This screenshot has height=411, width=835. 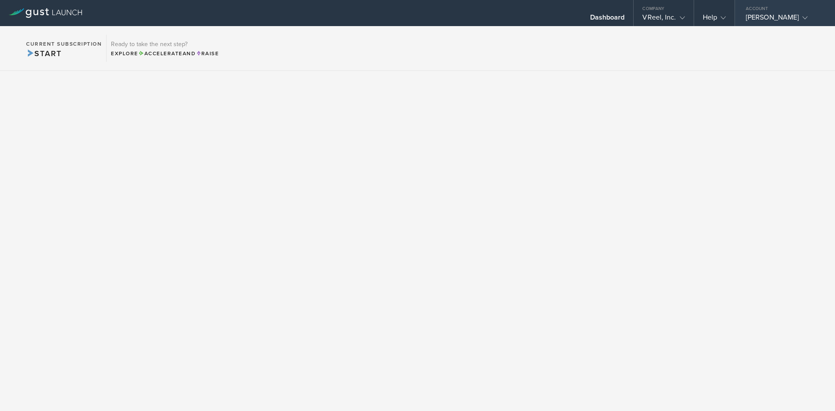 What do you see at coordinates (165, 44) in the screenshot?
I see `h3: Ready to take the next step?` at bounding box center [165, 44].